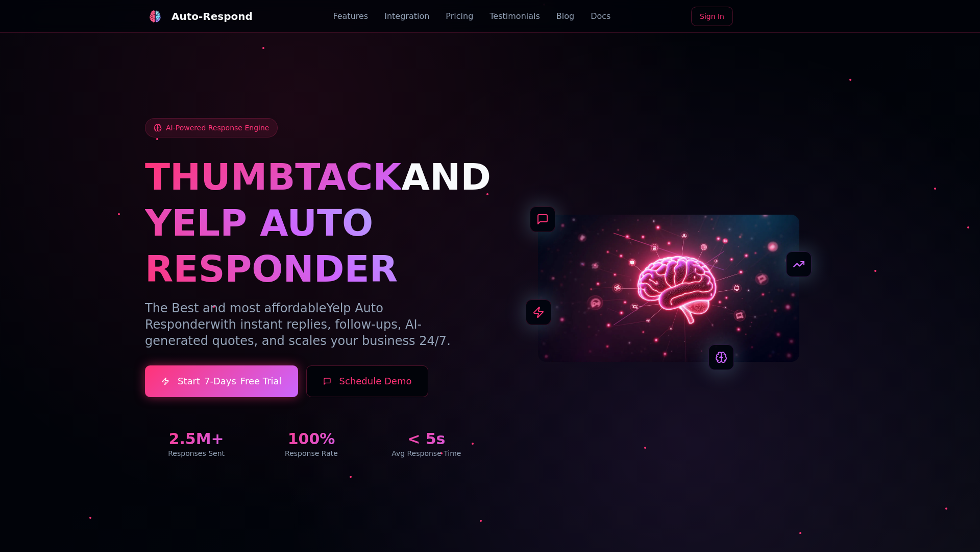 This screenshot has height=552, width=980. Describe the element at coordinates (407, 17) in the screenshot. I see `a: Integration` at that location.